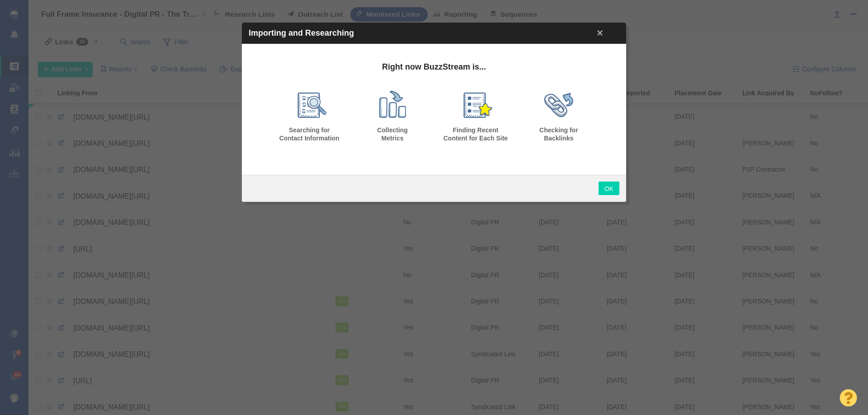 This screenshot has width=868, height=415. I want to click on img: icon_getcontent.png, so click(475, 105).